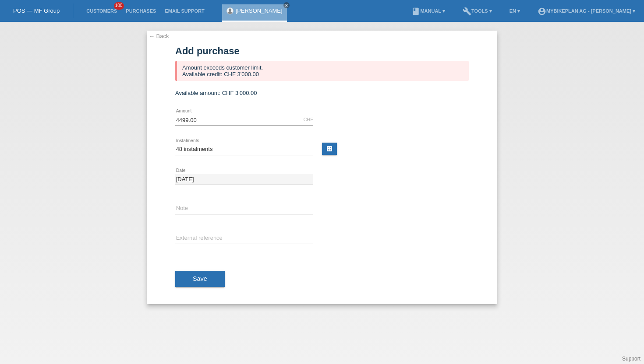  I want to click on span: Save, so click(200, 279).